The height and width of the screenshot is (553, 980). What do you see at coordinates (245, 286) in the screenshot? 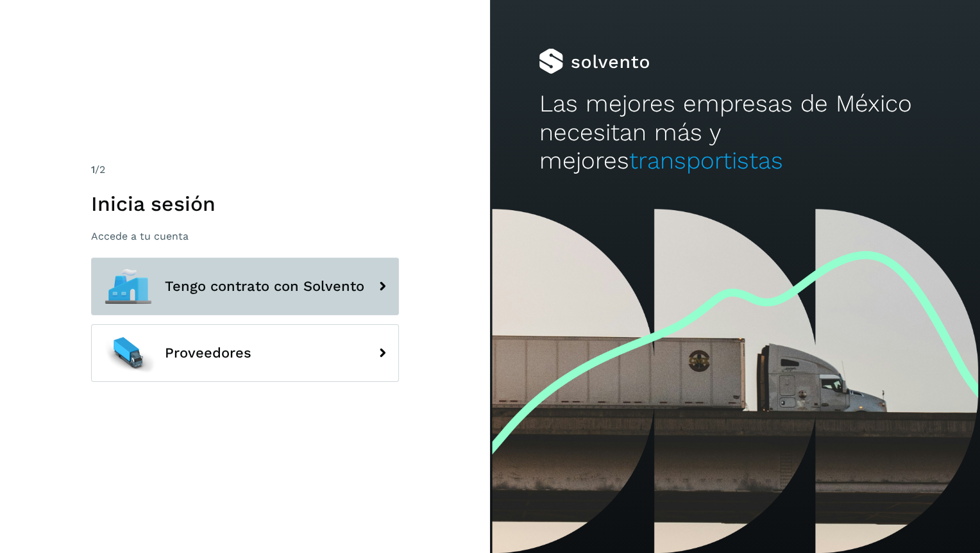
I see `button: Tengo contrato con Solvento` at bounding box center [245, 286].